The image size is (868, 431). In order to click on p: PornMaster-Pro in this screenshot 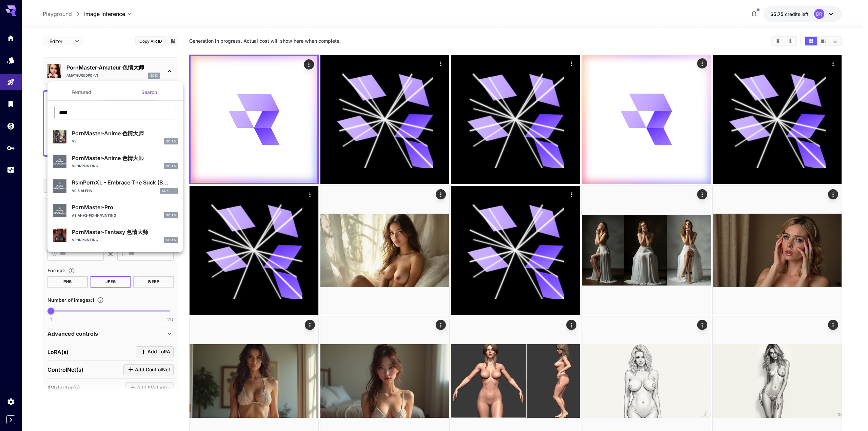, I will do `click(125, 207)`.